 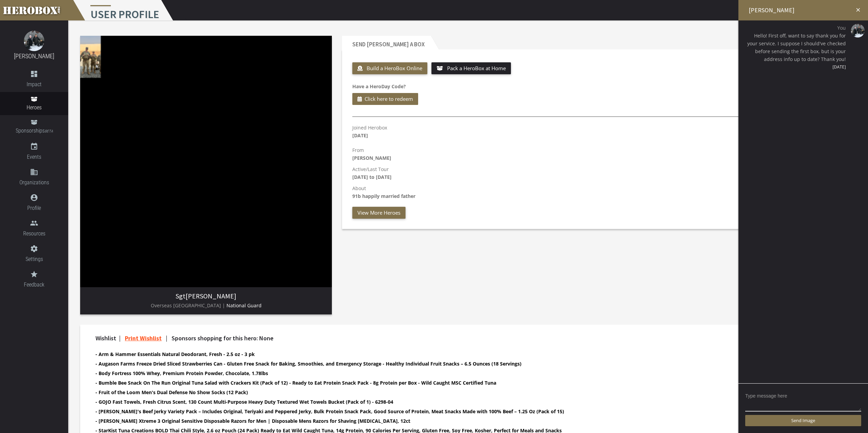 What do you see at coordinates (244, 402) in the screenshot?
I see `b: - GOJO Fast Towels, Fresh Citrus Scent, 130 Count Multi-Purpose Heavy Duty Textured Wet Towels Bu...` at bounding box center [244, 402].